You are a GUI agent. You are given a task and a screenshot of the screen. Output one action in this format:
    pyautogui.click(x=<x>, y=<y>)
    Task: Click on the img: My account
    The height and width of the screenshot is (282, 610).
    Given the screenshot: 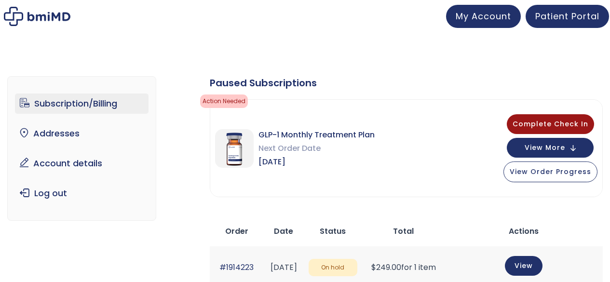 What is the action you would take?
    pyautogui.click(x=37, y=16)
    